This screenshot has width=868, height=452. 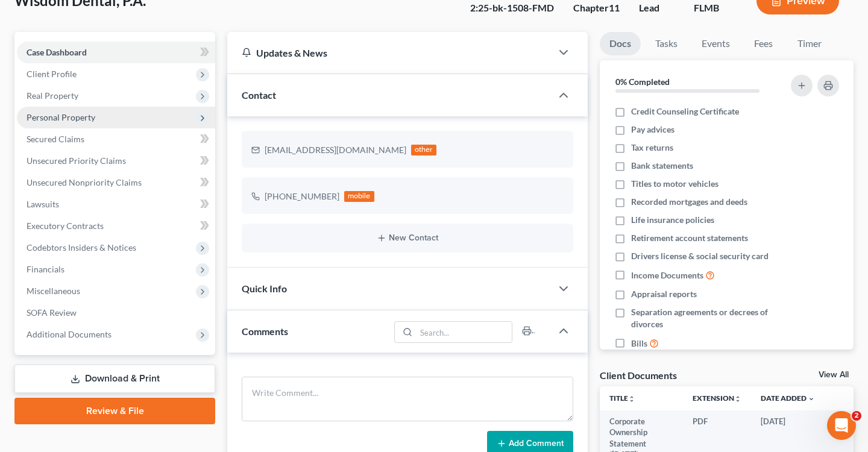 What do you see at coordinates (856, 416) in the screenshot?
I see `span: 2` at bounding box center [856, 416].